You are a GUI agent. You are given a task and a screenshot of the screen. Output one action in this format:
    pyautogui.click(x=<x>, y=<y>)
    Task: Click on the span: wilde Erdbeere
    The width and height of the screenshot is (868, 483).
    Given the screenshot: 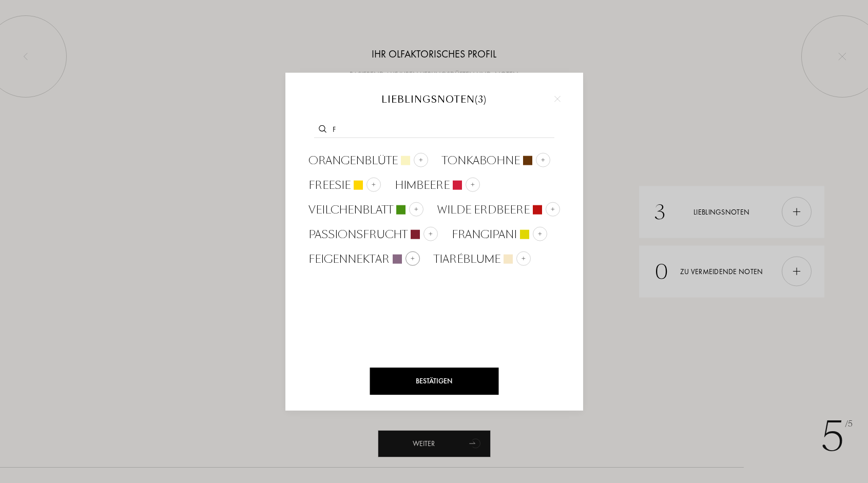 What is the action you would take?
    pyautogui.click(x=484, y=210)
    